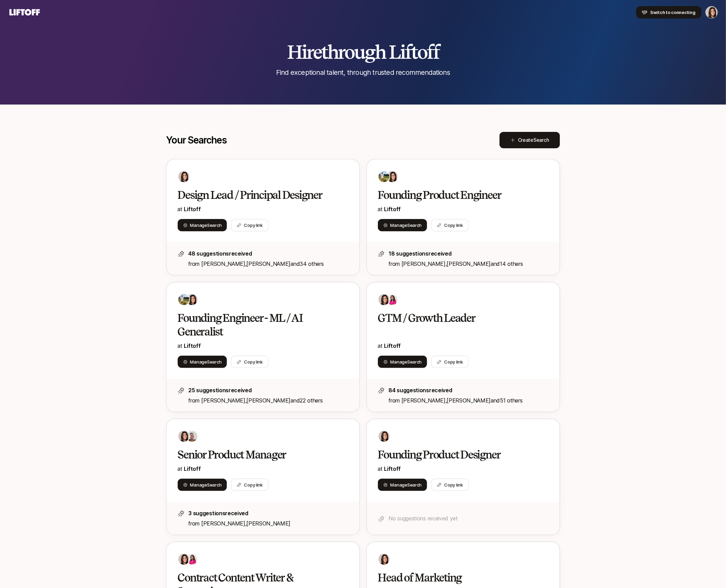 This screenshot has width=726, height=588. I want to click on button: Switch to connecting, so click(669, 13).